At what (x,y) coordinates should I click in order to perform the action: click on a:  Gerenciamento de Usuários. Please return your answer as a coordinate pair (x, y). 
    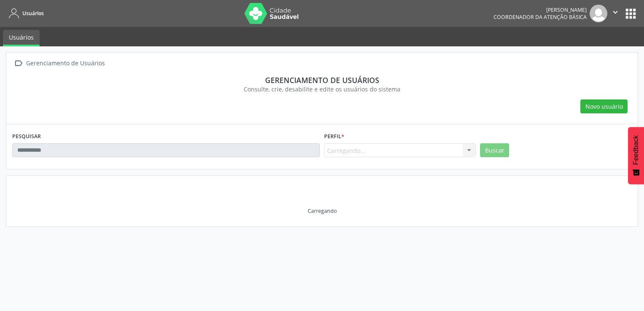
    Looking at the image, I should click on (59, 63).